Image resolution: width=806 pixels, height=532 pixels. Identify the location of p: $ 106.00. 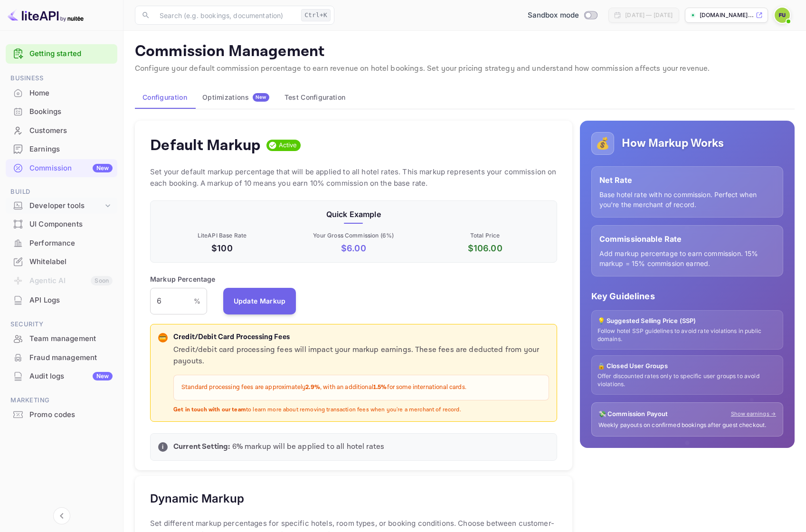
(485, 248).